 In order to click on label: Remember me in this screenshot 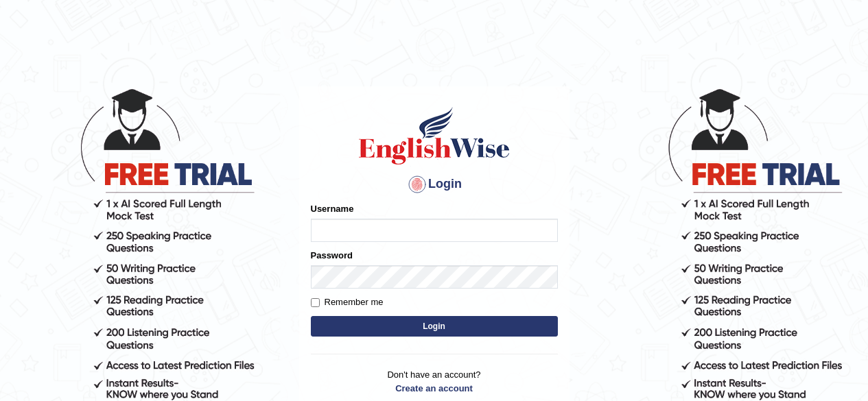, I will do `click(347, 302)`.